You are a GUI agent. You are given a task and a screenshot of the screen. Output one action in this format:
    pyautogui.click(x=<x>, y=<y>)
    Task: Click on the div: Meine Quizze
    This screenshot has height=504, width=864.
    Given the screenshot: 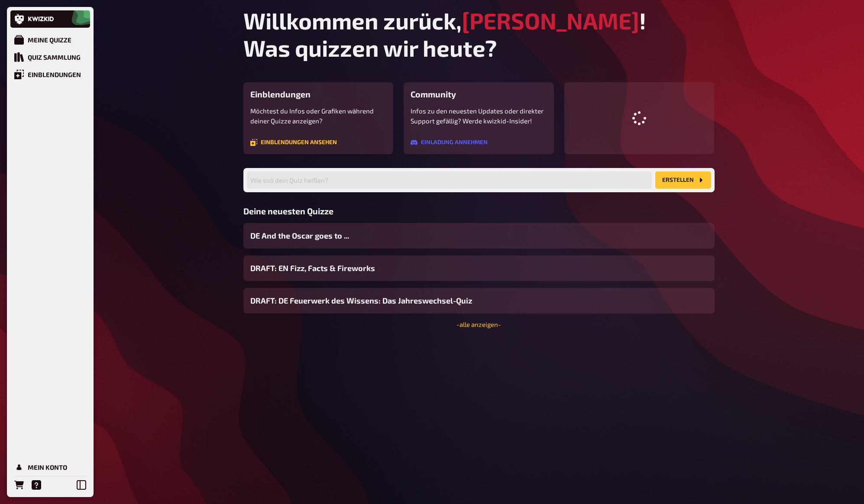 What is the action you would take?
    pyautogui.click(x=50, y=40)
    